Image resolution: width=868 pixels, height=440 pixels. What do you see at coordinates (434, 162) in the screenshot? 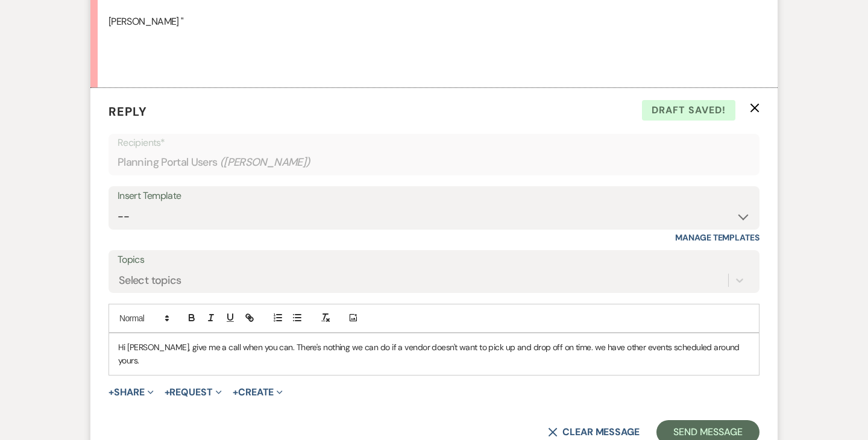
I see `div: Planning Portal Users` at bounding box center [434, 162].